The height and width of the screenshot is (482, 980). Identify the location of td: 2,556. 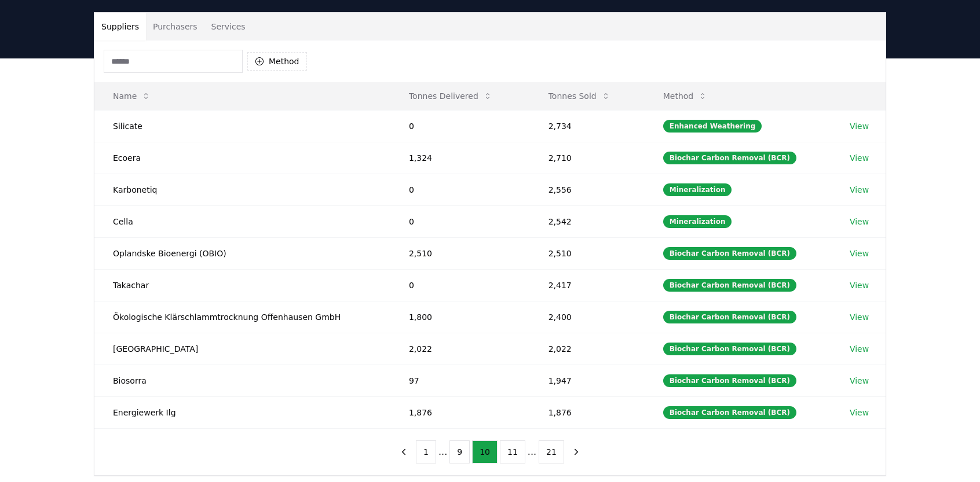
(588, 189).